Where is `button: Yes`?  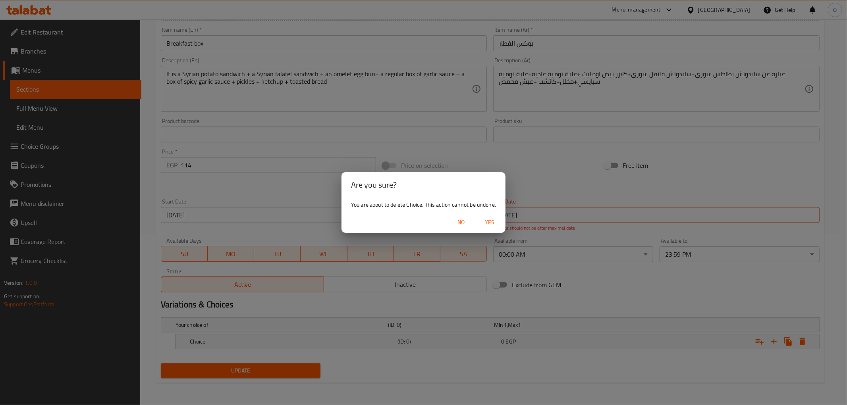
button: Yes is located at coordinates (490, 222).